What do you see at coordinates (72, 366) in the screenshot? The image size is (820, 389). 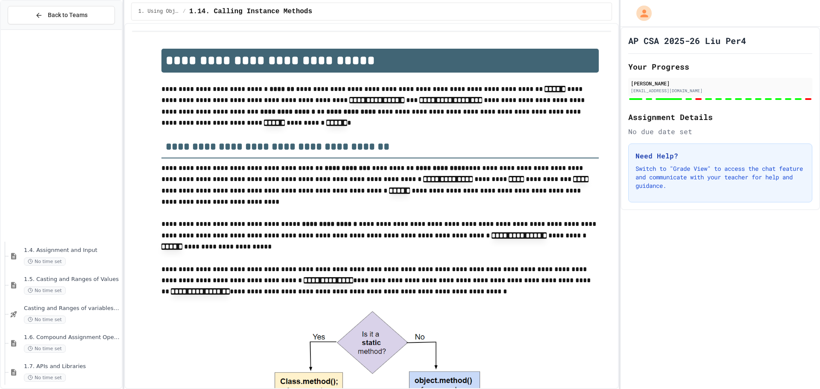 I see `span: 1.7. APIs and Libraries` at bounding box center [72, 366].